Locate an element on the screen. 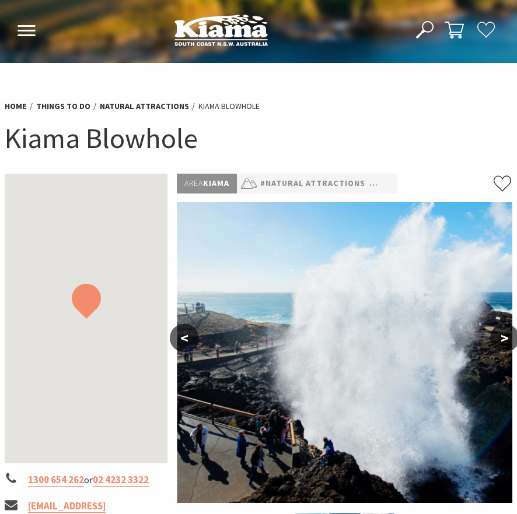  a: 1300 654 262 is located at coordinates (56, 480).